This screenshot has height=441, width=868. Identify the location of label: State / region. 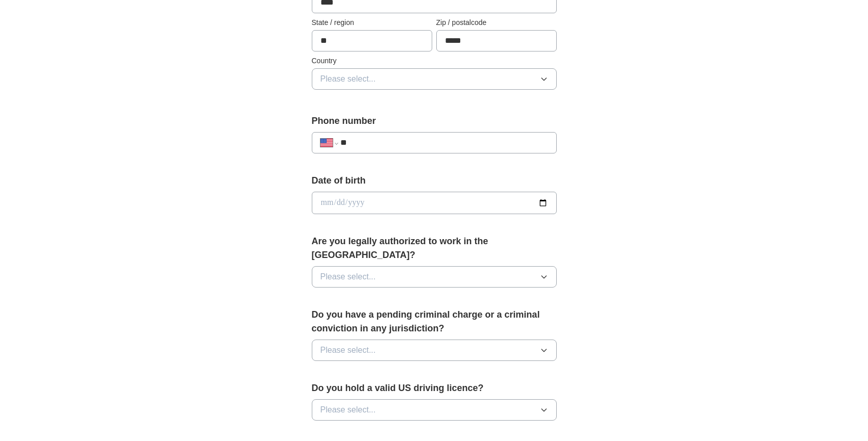
(372, 23).